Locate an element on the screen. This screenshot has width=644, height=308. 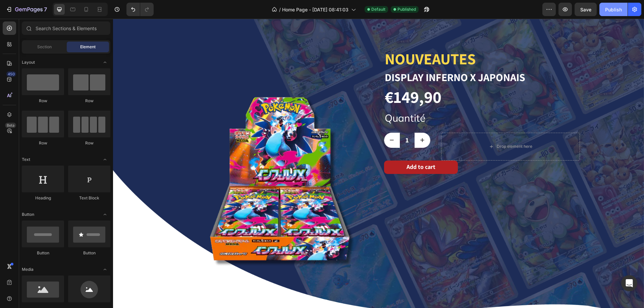
button: decrement is located at coordinates (278, 121).